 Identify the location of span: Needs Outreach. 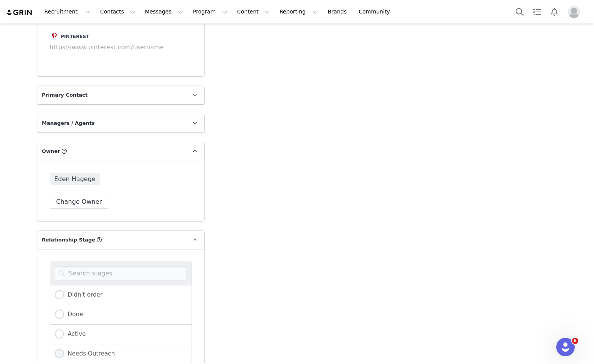
(89, 354).